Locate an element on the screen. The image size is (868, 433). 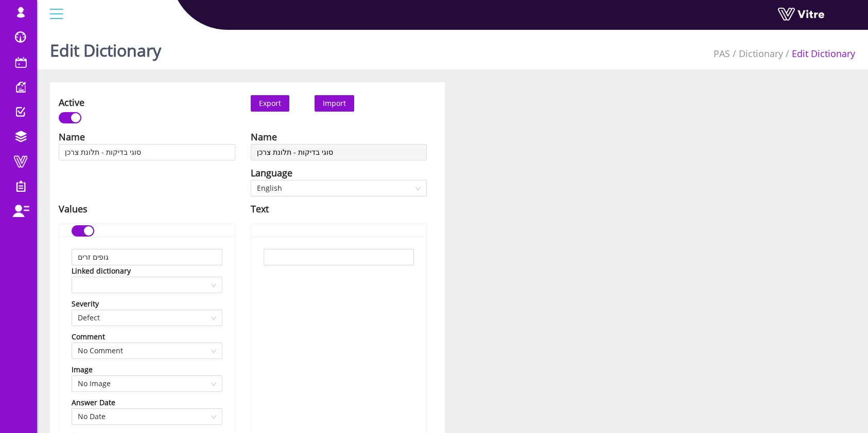
span: No Comment is located at coordinates (147, 351).